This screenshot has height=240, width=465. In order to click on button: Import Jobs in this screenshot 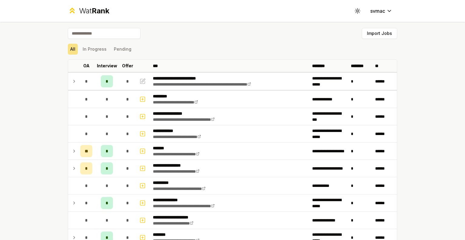, I will do `click(379, 33)`.